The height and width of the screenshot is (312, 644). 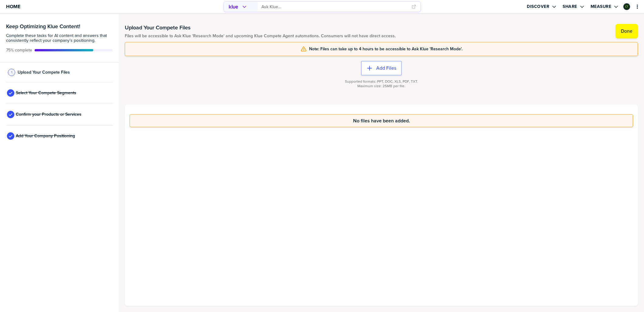 What do you see at coordinates (538, 7) in the screenshot?
I see `label: Discover` at bounding box center [538, 7].